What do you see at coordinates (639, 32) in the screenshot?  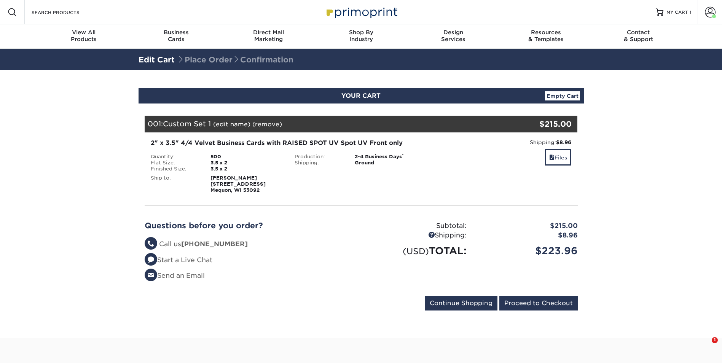 I see `span: Contact` at bounding box center [639, 32].